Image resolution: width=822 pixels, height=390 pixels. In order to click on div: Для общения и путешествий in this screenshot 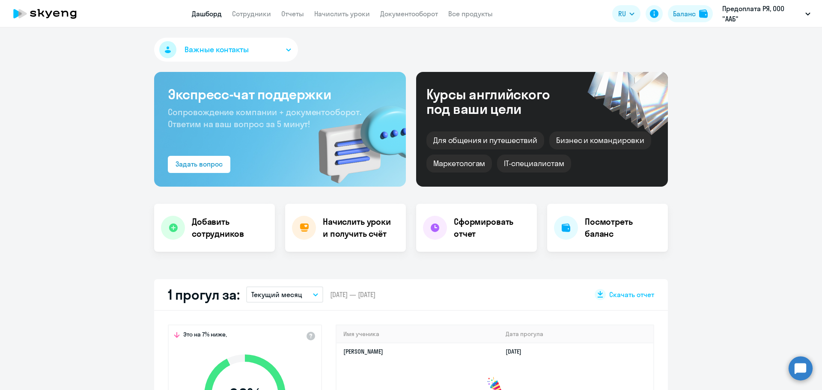, I will do `click(485, 140)`.